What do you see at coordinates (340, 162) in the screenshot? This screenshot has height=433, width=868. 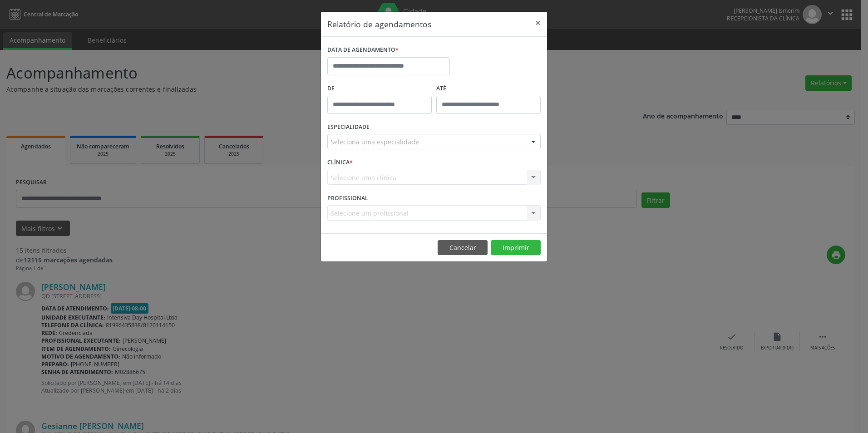 I see `label: CLÍNICA` at bounding box center [340, 162].